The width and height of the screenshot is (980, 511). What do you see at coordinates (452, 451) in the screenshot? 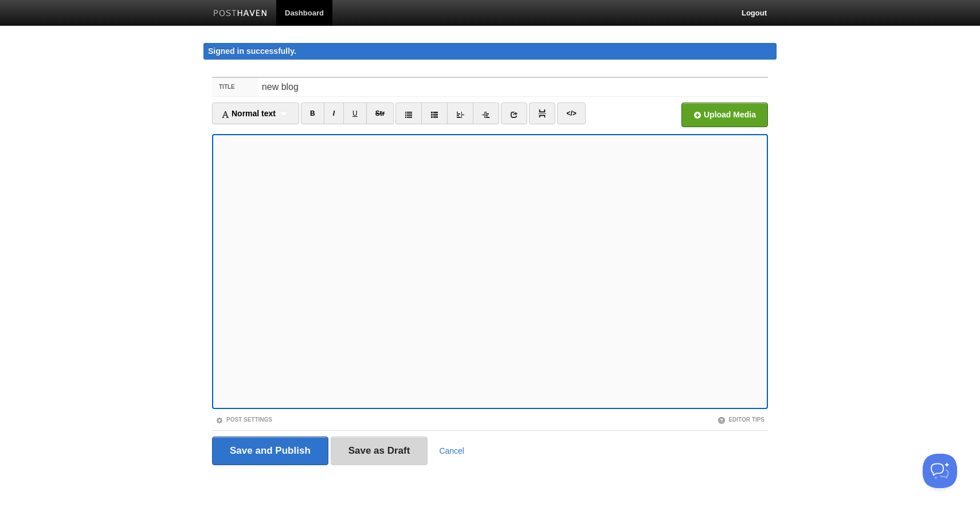
I see `a: Cancel` at bounding box center [452, 451].